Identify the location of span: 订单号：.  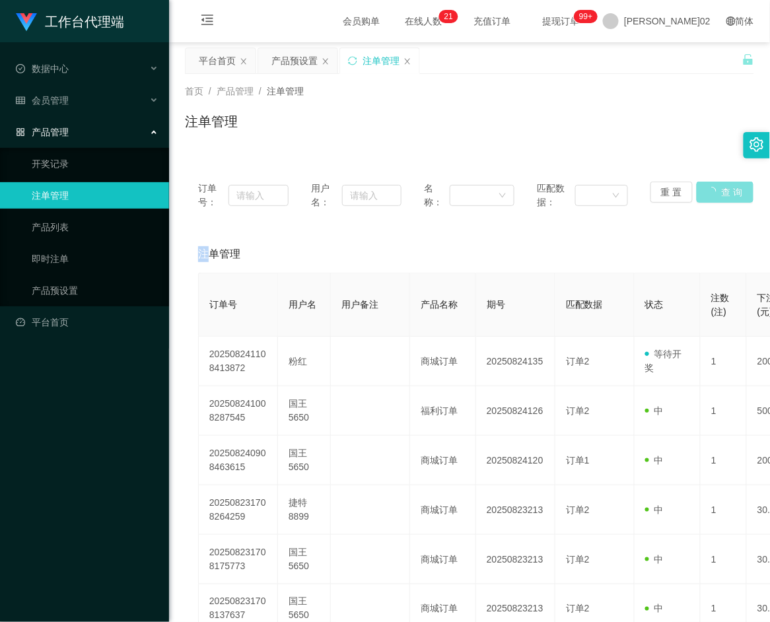
(213, 195).